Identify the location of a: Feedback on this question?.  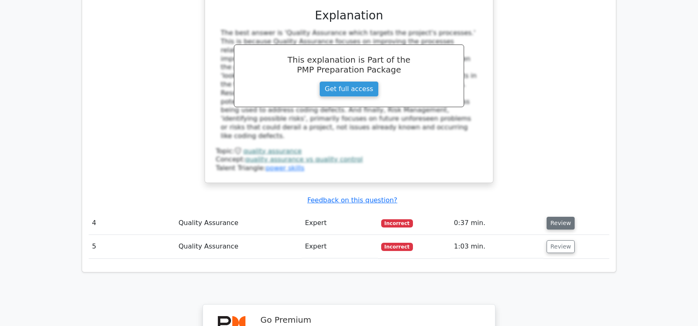
(352, 200).